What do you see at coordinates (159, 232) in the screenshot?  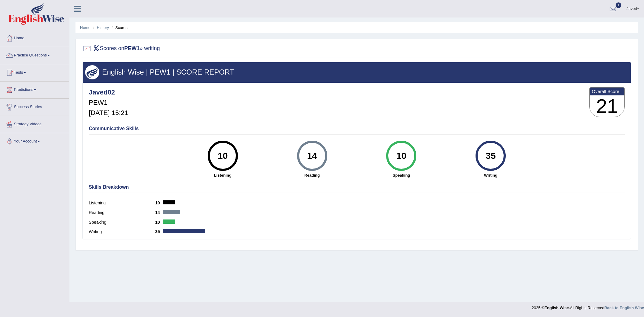 I see `b: 35` at bounding box center [159, 232].